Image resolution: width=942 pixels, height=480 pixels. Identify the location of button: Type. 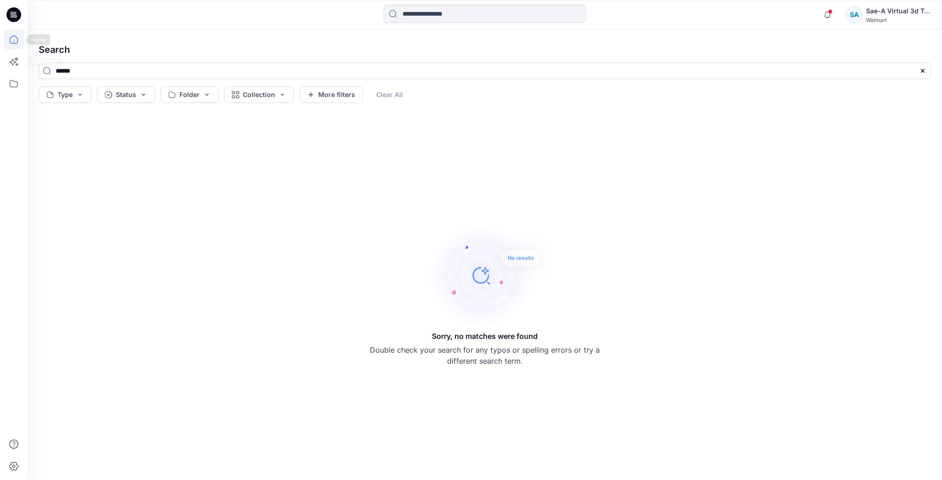
(65, 95).